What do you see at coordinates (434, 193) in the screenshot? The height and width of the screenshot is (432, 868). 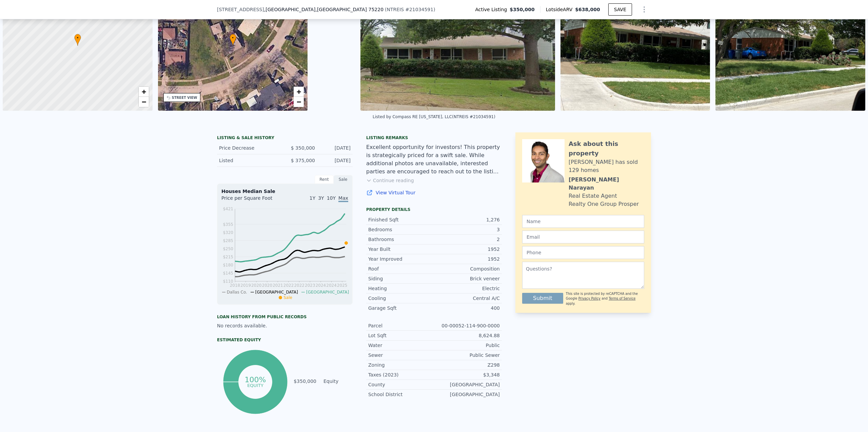 I see `a: View Virtual Tour` at bounding box center [434, 193].